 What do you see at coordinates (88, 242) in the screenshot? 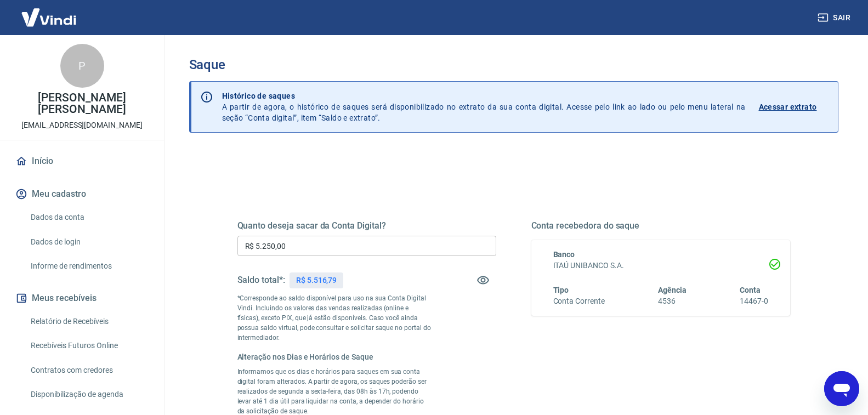
I see `a: Dados de login` at bounding box center [88, 242].